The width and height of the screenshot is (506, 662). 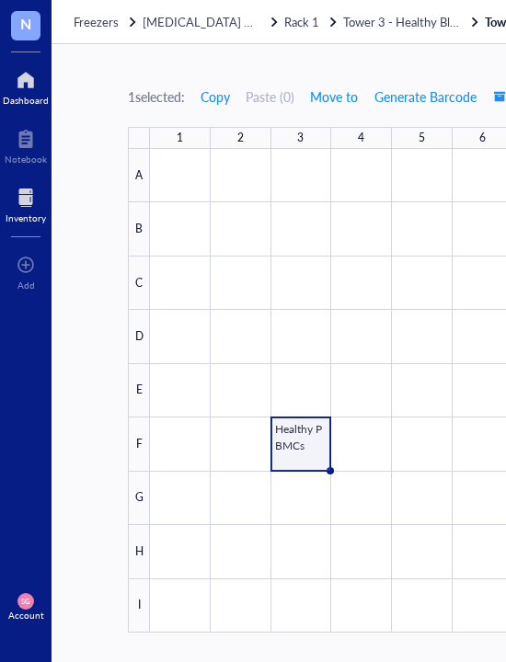 What do you see at coordinates (25, 601) in the screenshot?
I see `span: SG` at bounding box center [25, 601].